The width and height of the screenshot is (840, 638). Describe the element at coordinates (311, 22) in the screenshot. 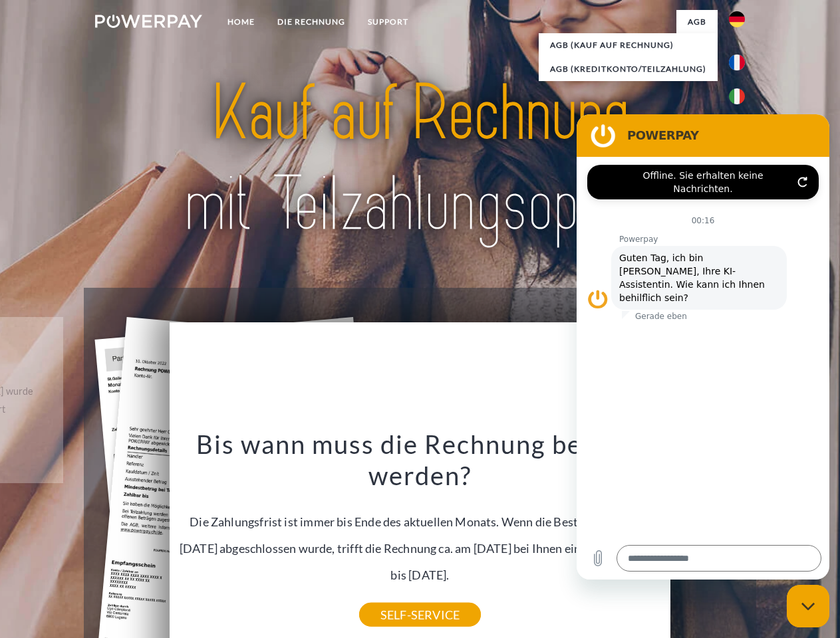

I see `a: DIE RECHNUNG` at that location.